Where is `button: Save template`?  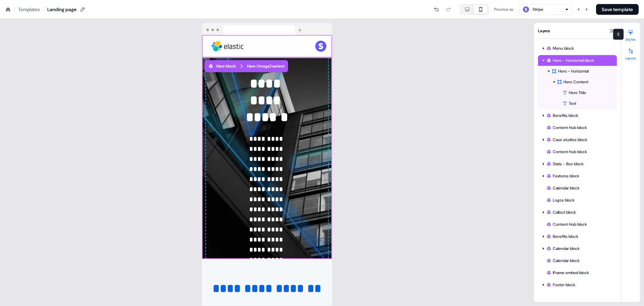
button: Save template is located at coordinates (617, 10).